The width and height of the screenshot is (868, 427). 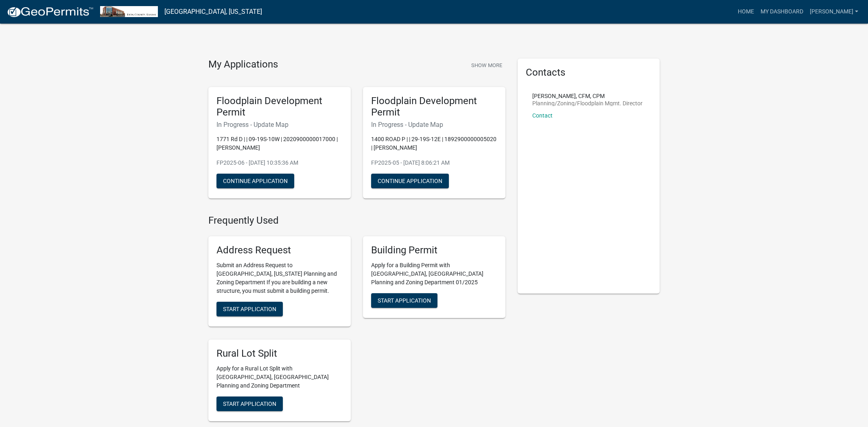 What do you see at coordinates (434, 250) in the screenshot?
I see `h5: Building Permit` at bounding box center [434, 250].